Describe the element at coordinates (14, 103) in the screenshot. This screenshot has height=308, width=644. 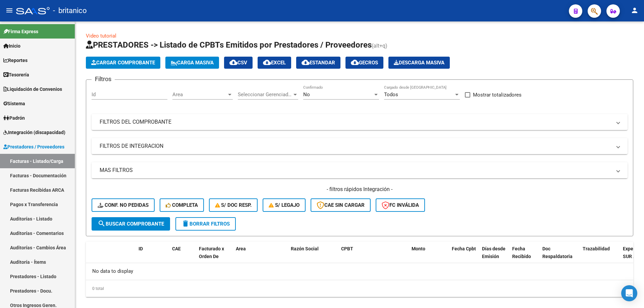
I see `span: Sistema` at that location.